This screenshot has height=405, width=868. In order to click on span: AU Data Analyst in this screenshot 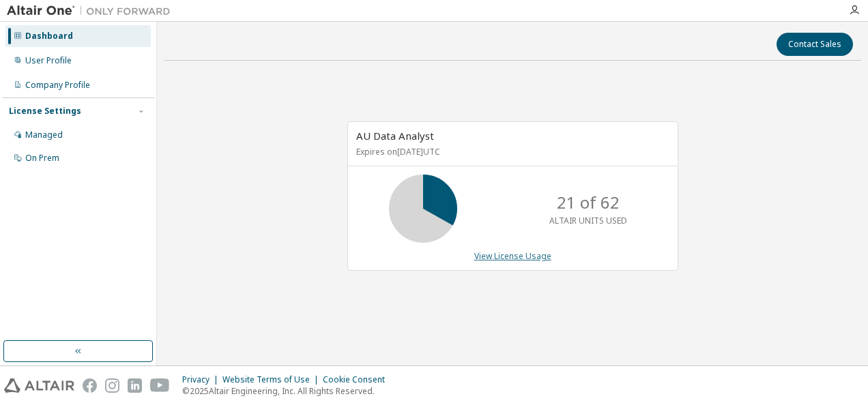, I will do `click(395, 136)`.